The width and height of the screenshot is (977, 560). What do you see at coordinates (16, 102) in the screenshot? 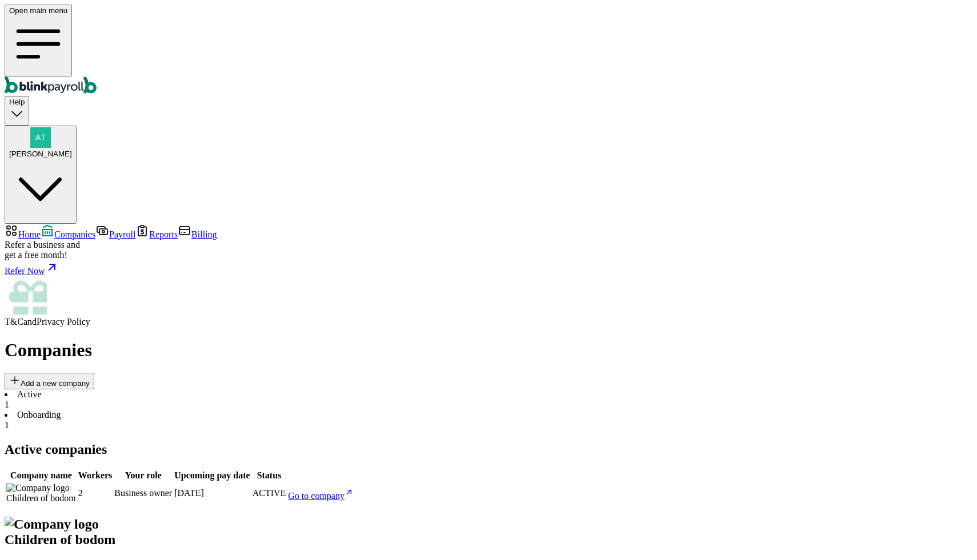
I see `span: Help` at bounding box center [16, 102].